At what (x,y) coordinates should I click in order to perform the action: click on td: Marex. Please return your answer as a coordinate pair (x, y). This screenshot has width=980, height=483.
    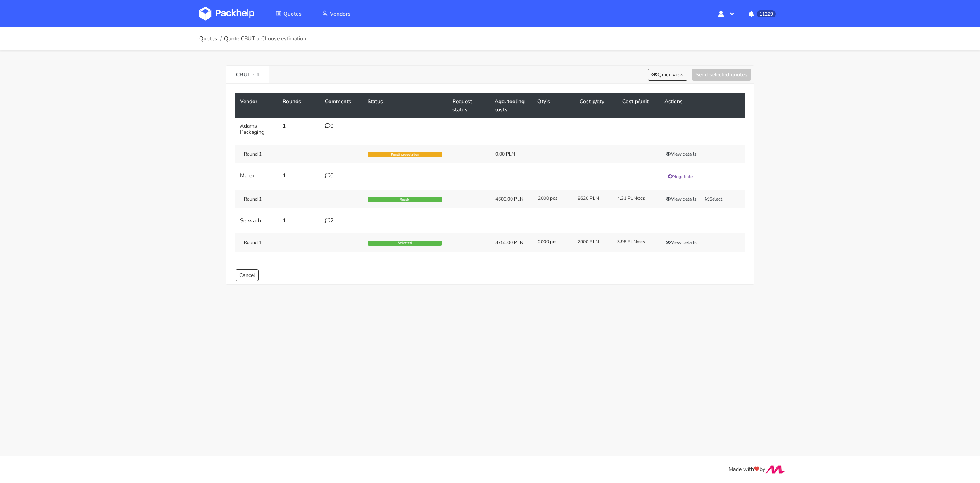
    Looking at the image, I should click on (257, 177).